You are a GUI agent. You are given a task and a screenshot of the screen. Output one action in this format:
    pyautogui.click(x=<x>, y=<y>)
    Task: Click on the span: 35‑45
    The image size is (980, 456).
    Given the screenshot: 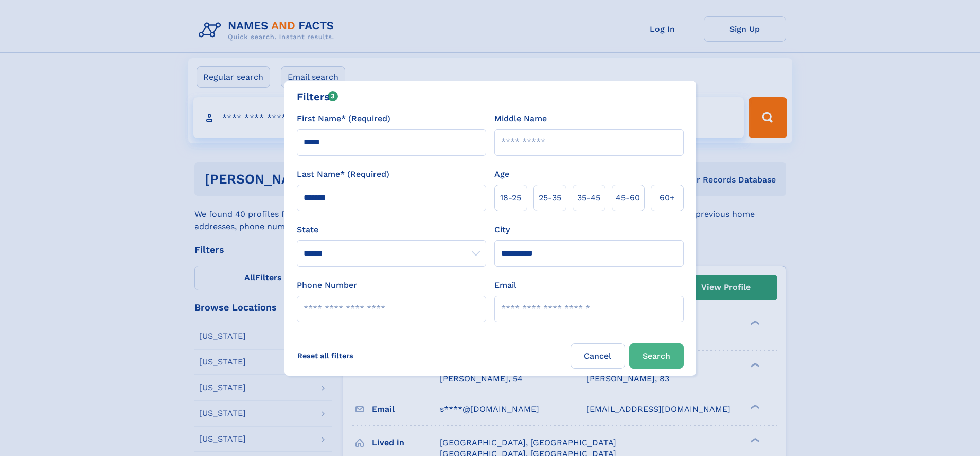 What is the action you would take?
    pyautogui.click(x=588, y=198)
    